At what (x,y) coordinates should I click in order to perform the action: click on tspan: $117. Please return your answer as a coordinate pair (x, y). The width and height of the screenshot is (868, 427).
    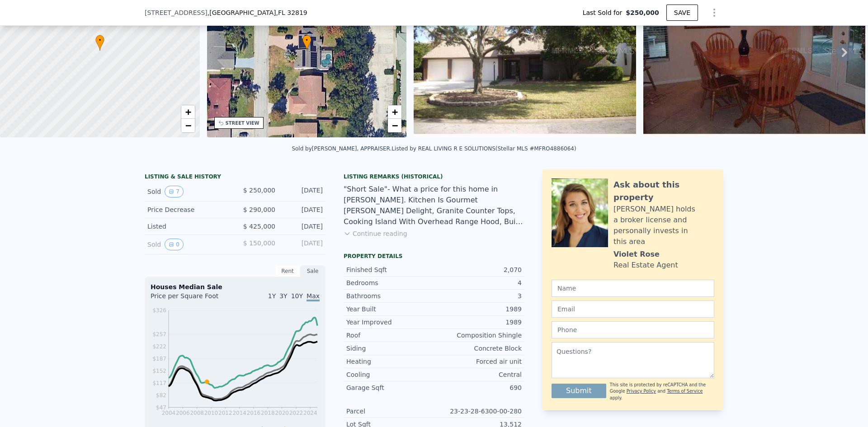
    Looking at the image, I should click on (159, 383).